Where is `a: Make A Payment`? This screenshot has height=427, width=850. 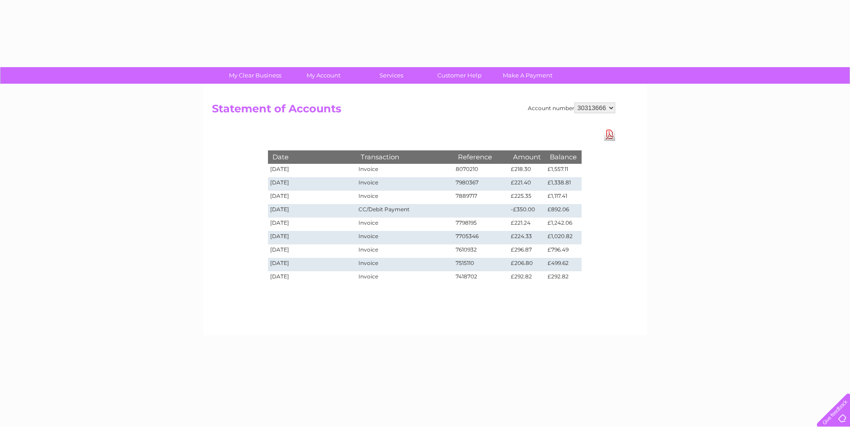
a: Make A Payment is located at coordinates (527, 75).